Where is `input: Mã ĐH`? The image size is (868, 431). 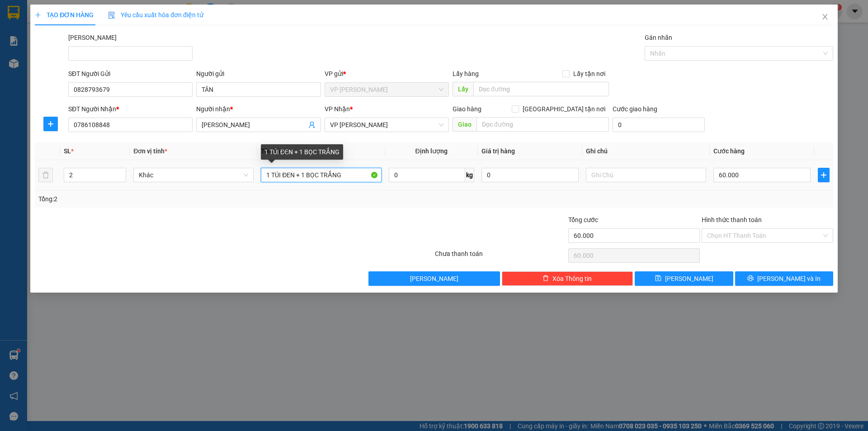
input: Mã ĐH is located at coordinates (130, 54).